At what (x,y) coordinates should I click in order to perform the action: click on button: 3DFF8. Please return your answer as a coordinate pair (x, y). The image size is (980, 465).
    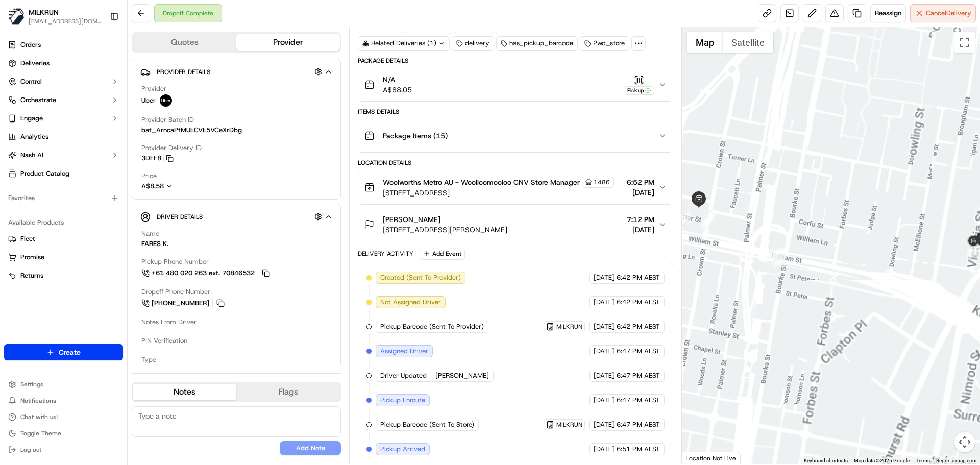
    Looking at the image, I should click on (157, 158).